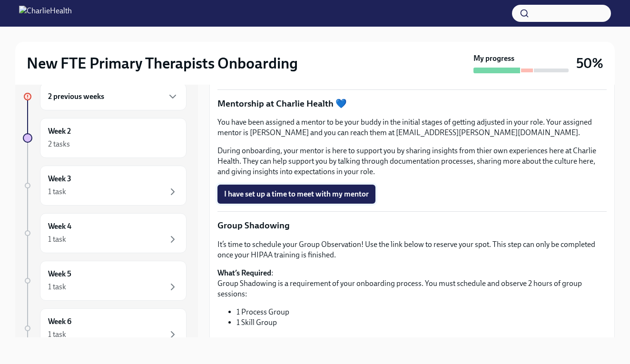 This screenshot has height=364, width=630. I want to click on li: 1 Skill Group, so click(421, 322).